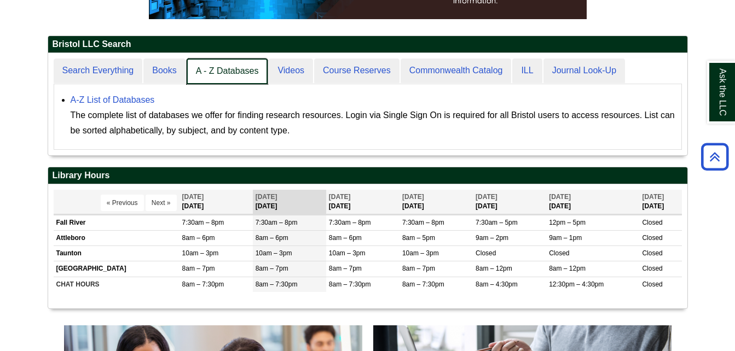 The height and width of the screenshot is (351, 735). Describe the element at coordinates (227, 71) in the screenshot. I see `a: A - Z Databases` at that location.